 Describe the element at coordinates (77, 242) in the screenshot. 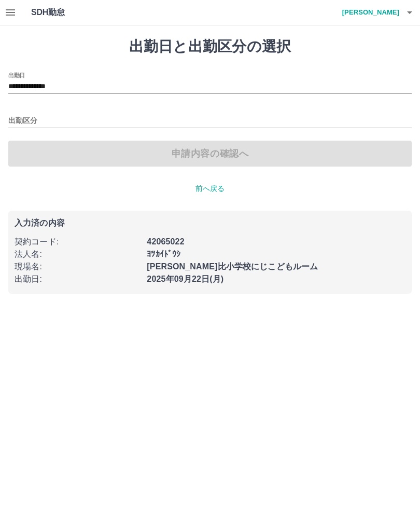

I see `p: 契約コード :` at that location.